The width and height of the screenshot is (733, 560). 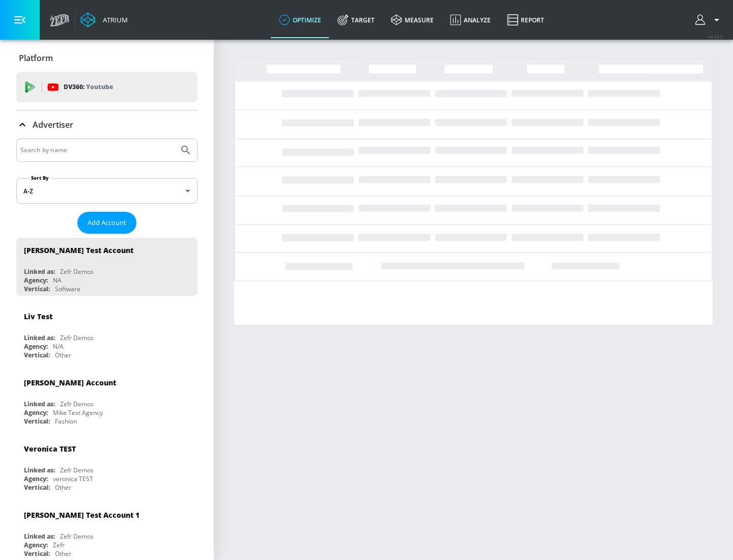 What do you see at coordinates (107, 333) in the screenshot?
I see `div: Liv TestLinked as:Zefr DemosAgency:N/AVertical:Other` at bounding box center [107, 333].